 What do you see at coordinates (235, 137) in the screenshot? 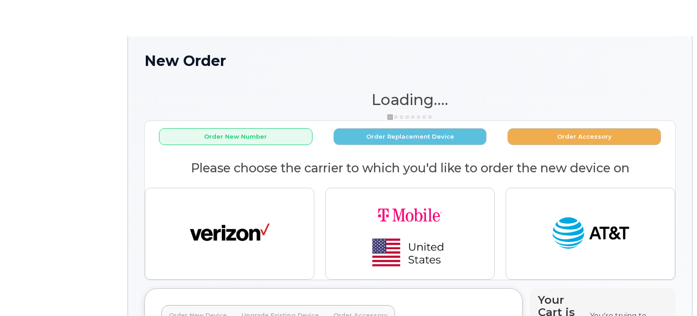
I see `button: Order New Number` at bounding box center [235, 137].